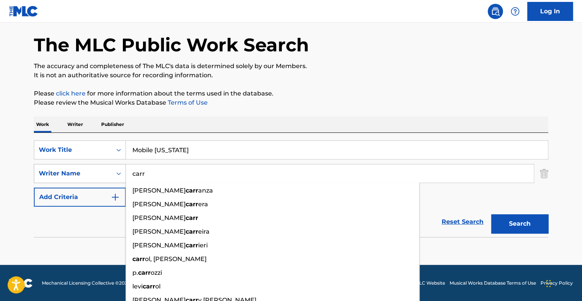 This screenshot has height=301, width=582. I want to click on span: levi, so click(137, 286).